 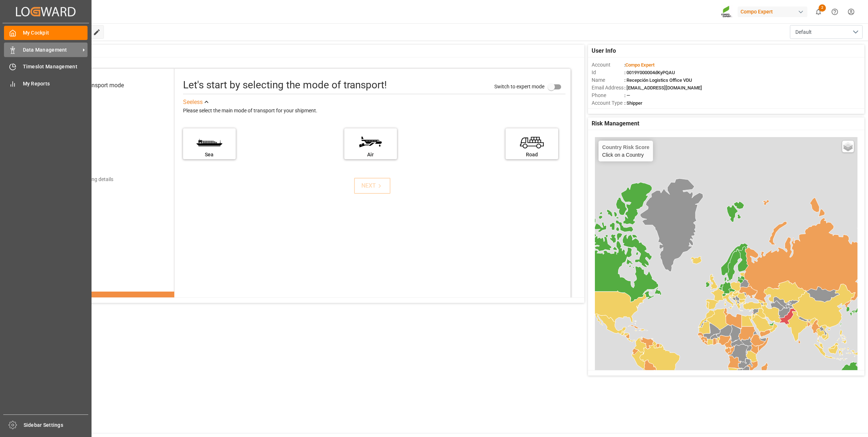 What do you see at coordinates (603, 51) in the screenshot?
I see `span: User Info` at bounding box center [603, 51].